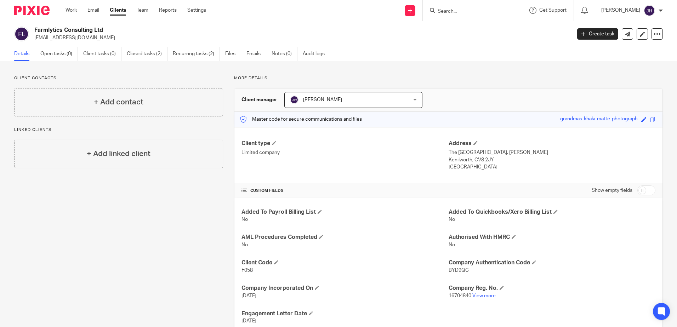 Image resolution: width=677 pixels, height=327 pixels. I want to click on h2: Farmlytics Consulting Ltd, so click(247, 30).